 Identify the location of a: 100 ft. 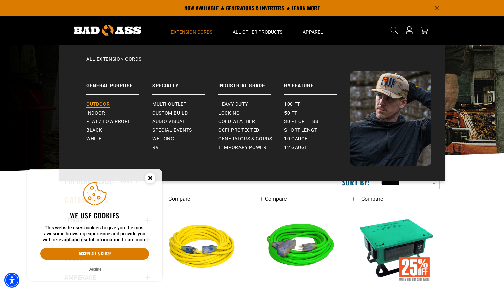
(317, 104).